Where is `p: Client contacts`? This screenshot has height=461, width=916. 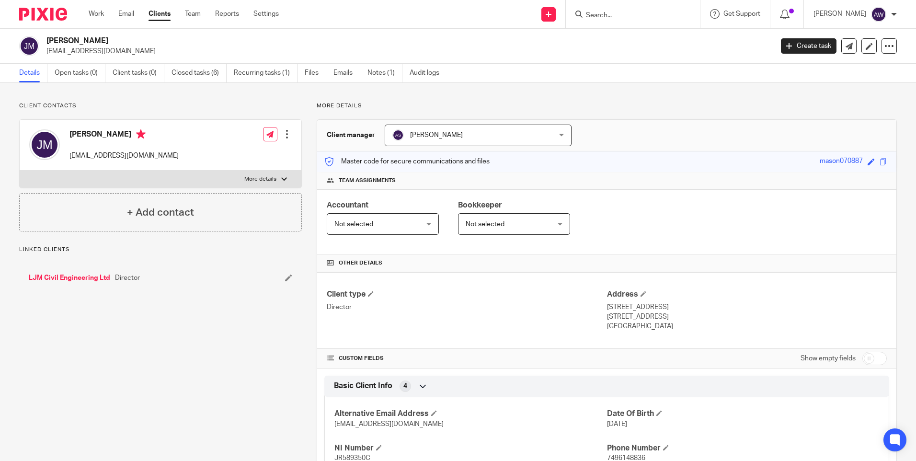 p: Client contacts is located at coordinates (160, 106).